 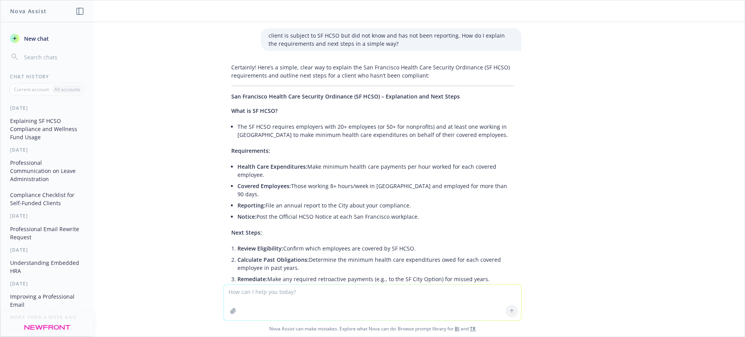 I want to click on li: File an annual report to the City about your compliance., so click(x=376, y=205).